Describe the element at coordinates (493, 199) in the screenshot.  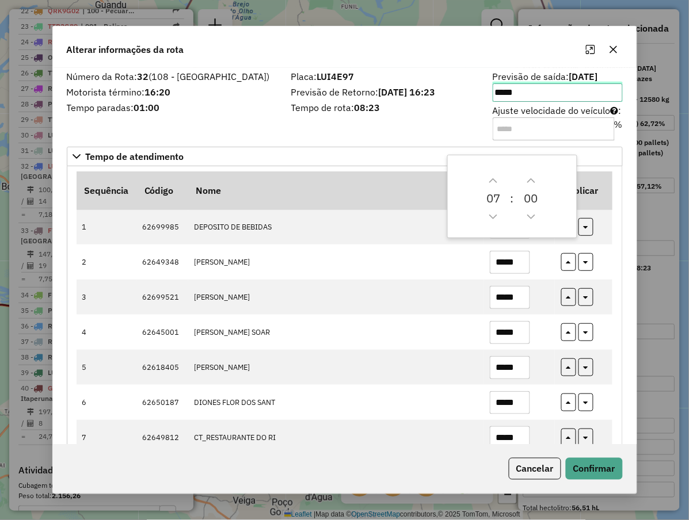
I see `span: 0 7` at that location.